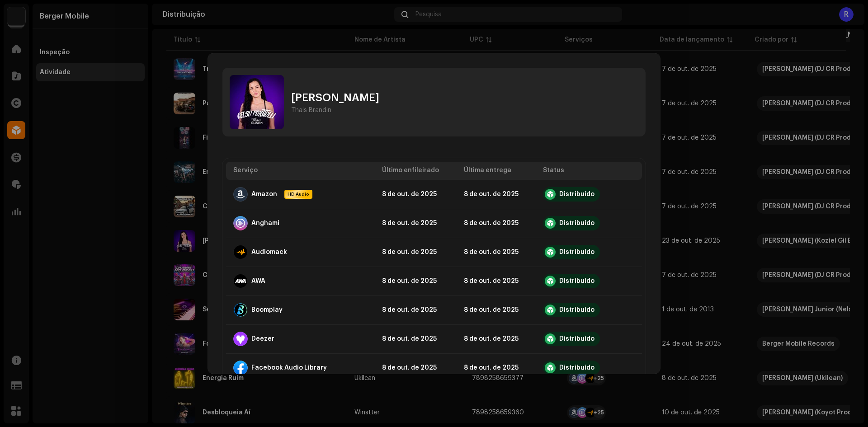 This screenshot has height=427, width=868. Describe the element at coordinates (257, 102) in the screenshot. I see `img: ce44fecc-f09a-4c08-b922-014be1f0f8bb` at that location.